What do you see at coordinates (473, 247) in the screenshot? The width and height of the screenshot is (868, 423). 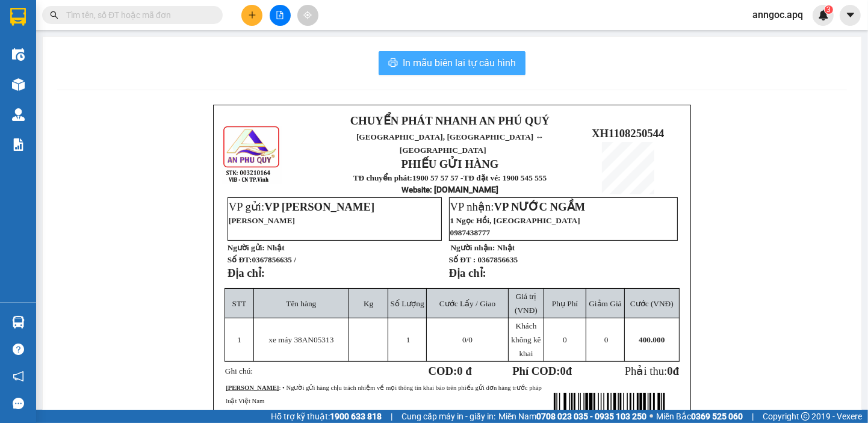 I see `strong: Người nhận:` at bounding box center [473, 247].